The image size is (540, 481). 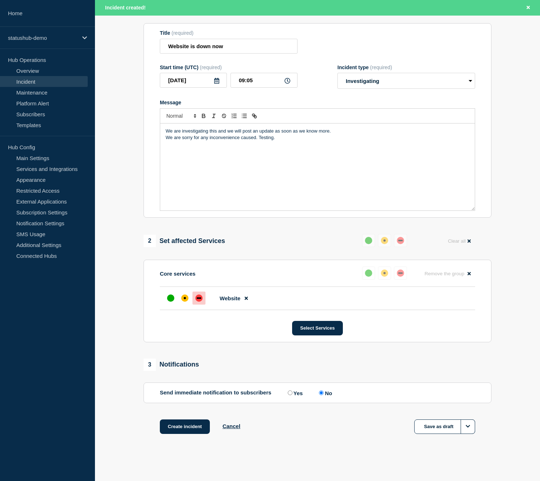 I want to click on p: Core services, so click(x=178, y=274).